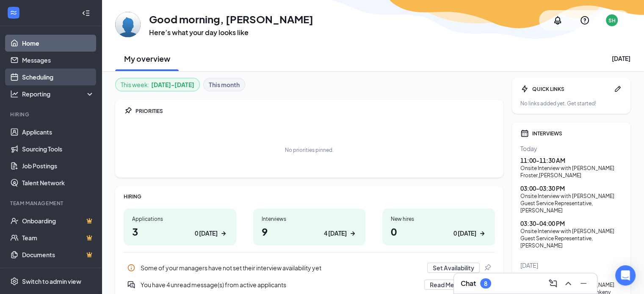 This screenshot has width=644, height=294. What do you see at coordinates (51, 203) in the screenshot?
I see `div: Team Management` at bounding box center [51, 203].